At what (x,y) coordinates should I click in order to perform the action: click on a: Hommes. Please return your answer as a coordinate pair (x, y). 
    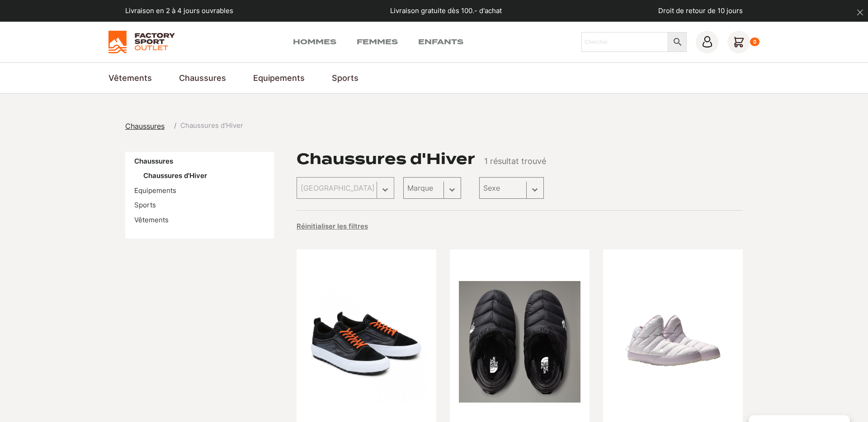
    Looking at the image, I should click on (315, 42).